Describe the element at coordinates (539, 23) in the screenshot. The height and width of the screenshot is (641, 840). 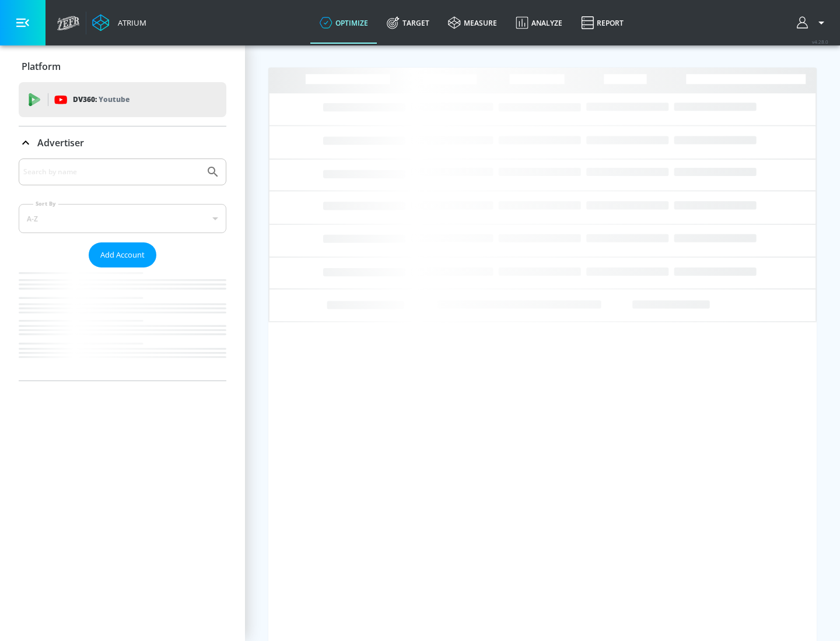
I see `a: Analyze` at that location.